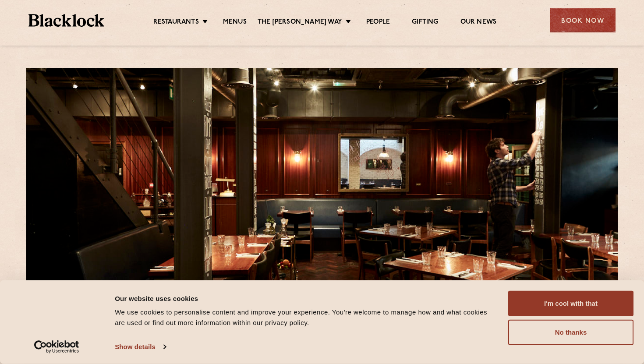 The image size is (644, 364). What do you see at coordinates (478, 23) in the screenshot?
I see `a: Our News` at bounding box center [478, 23].